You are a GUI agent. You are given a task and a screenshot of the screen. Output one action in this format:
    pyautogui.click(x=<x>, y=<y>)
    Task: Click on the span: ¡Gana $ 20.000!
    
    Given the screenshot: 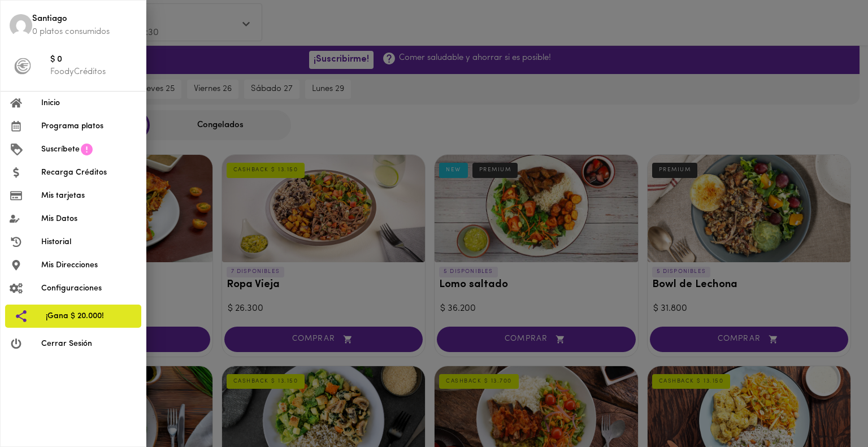 What is the action you would take?
    pyautogui.click(x=89, y=316)
    